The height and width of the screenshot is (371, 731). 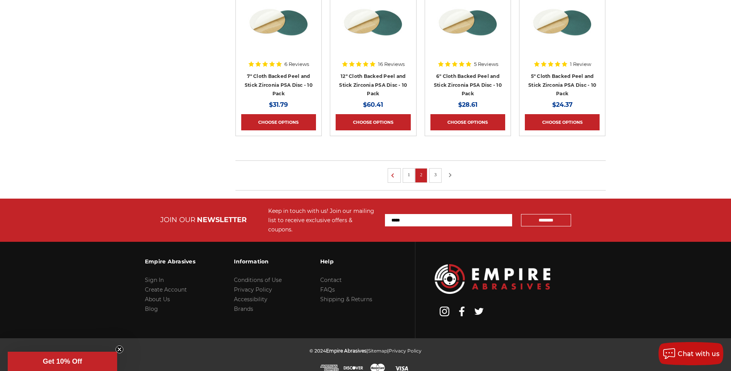 What do you see at coordinates (258, 280) in the screenshot?
I see `a: Conditions of Use` at bounding box center [258, 280].